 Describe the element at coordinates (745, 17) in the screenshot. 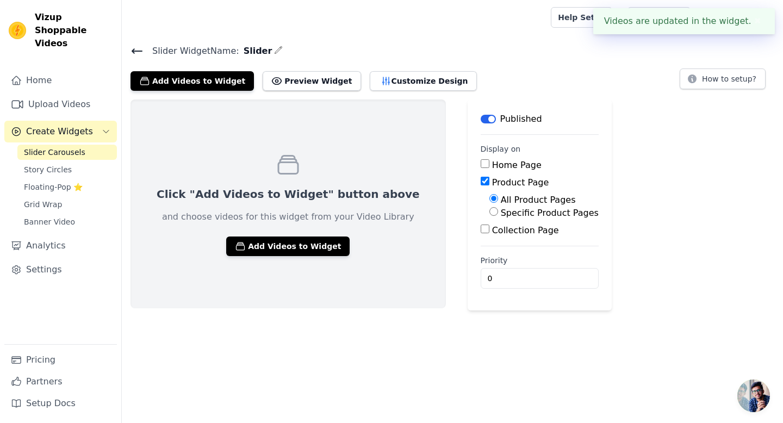

I see `p: Love Blanket` at that location.